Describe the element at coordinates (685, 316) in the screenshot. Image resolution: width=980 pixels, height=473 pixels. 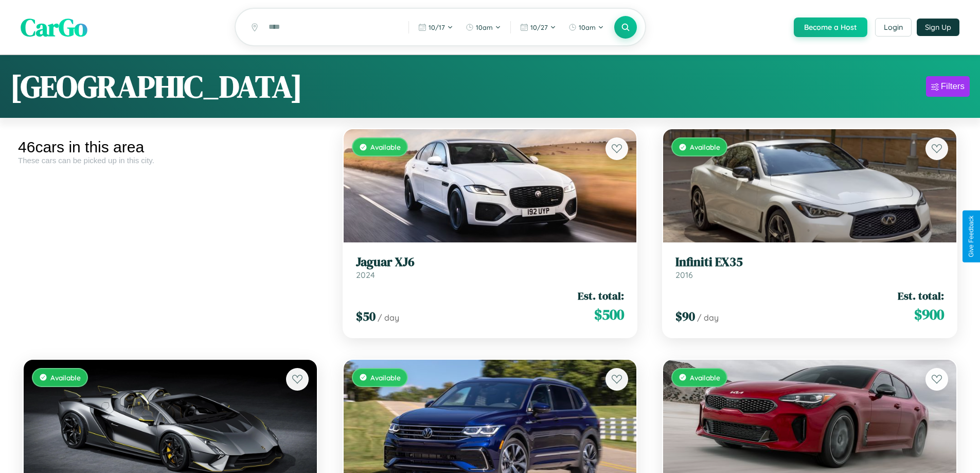
I see `span: $ 90` at that location.